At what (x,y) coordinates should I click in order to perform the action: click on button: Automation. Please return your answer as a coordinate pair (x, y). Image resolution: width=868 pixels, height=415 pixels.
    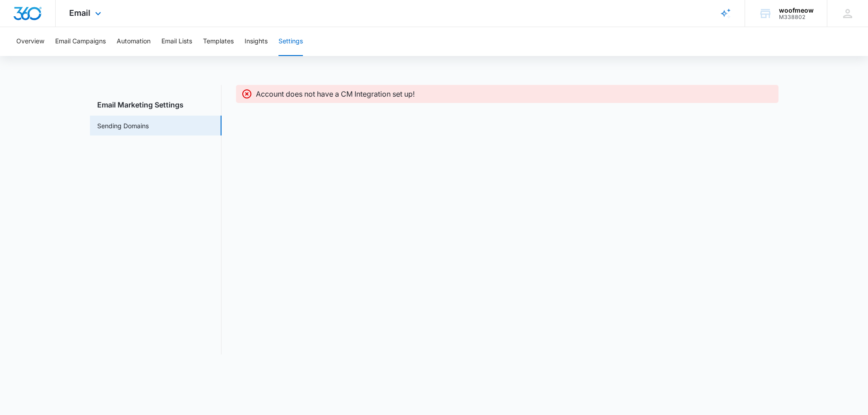
    Looking at the image, I should click on (133, 42).